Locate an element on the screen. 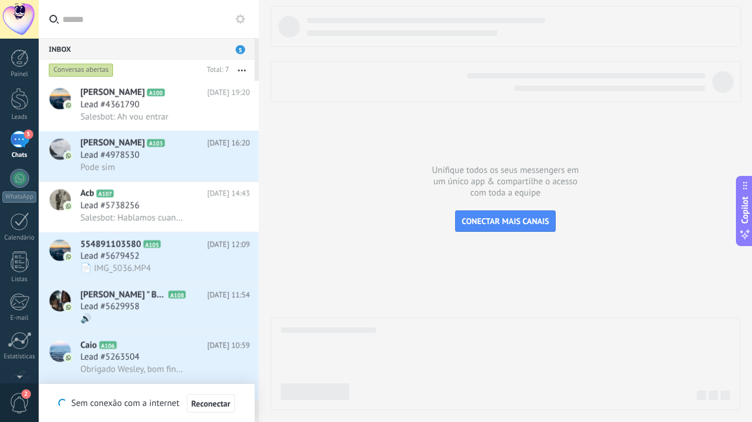  span: A106 is located at coordinates (108, 345).